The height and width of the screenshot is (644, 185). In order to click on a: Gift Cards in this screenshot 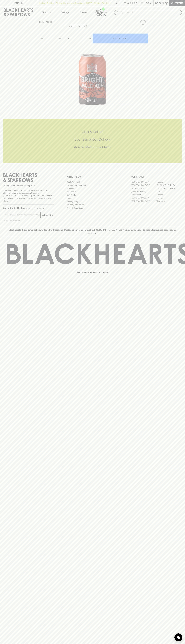, I will do `click(93, 195)`.